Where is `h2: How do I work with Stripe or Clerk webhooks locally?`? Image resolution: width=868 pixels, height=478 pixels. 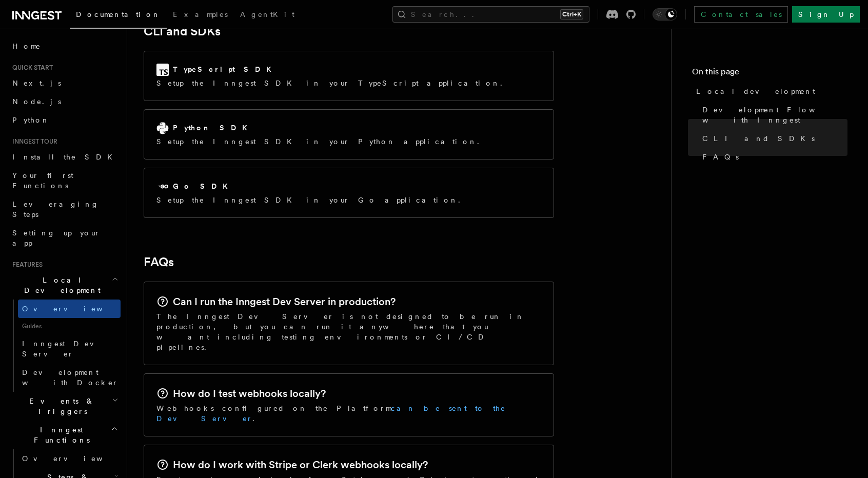 h2: How do I work with Stripe or Clerk webhooks locally? is located at coordinates (300, 465).